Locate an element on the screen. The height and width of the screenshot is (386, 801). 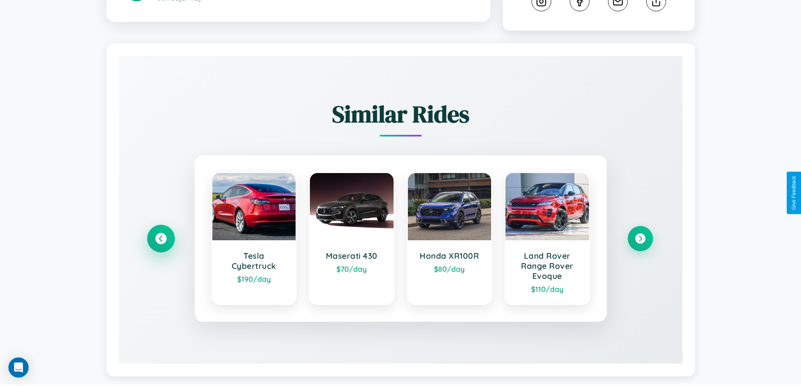
div: $ 80 /day is located at coordinates (450, 269).